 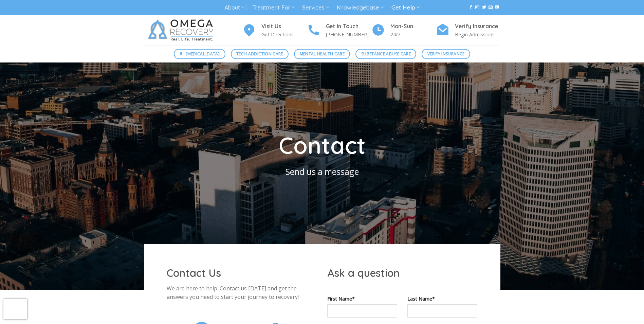 I want to click on span: Substance Abuse Care, so click(x=386, y=54).